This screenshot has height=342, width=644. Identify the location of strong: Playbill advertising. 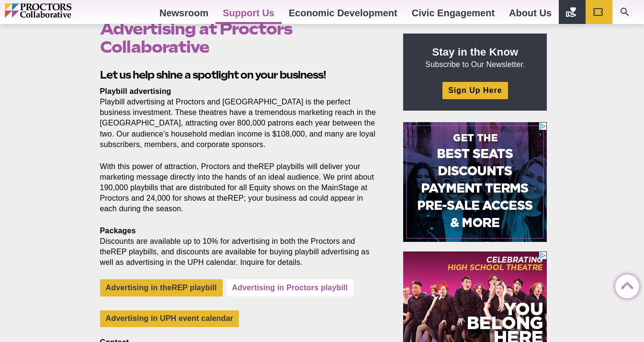
(136, 91).